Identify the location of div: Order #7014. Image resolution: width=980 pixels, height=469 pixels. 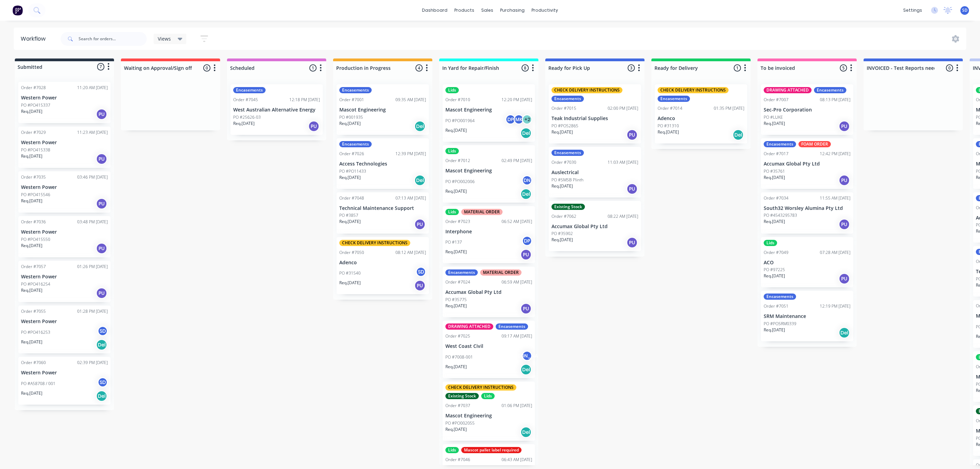
(670, 109).